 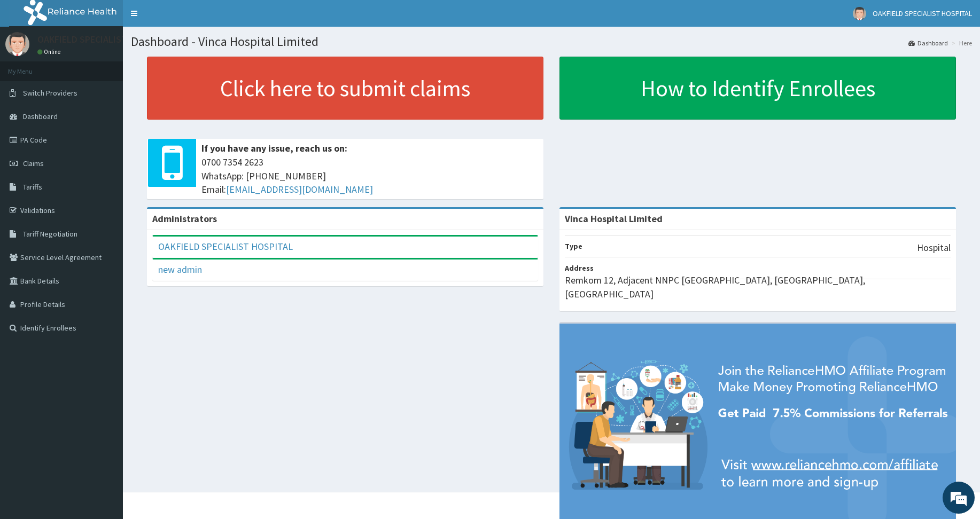 I want to click on a: Dashboard, so click(x=929, y=43).